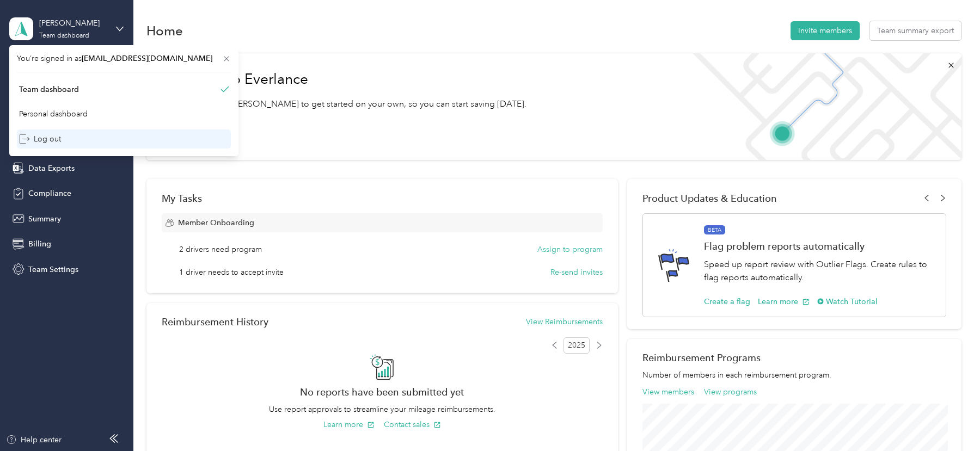 The image size is (980, 451). What do you see at coordinates (382, 392) in the screenshot?
I see `h2: No reports have been submitted yet` at bounding box center [382, 392].